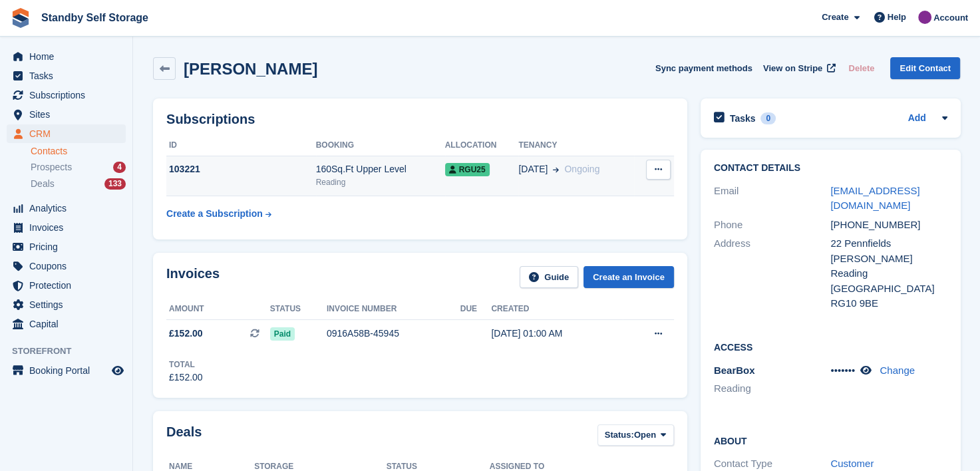 The height and width of the screenshot is (471, 980). Describe the element at coordinates (420, 119) in the screenshot. I see `h2: Subscriptions` at that location.